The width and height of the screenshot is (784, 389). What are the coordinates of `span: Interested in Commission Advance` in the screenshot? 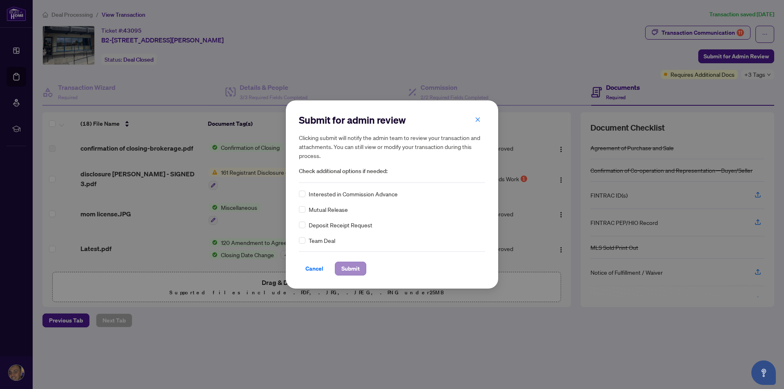 It's located at (353, 194).